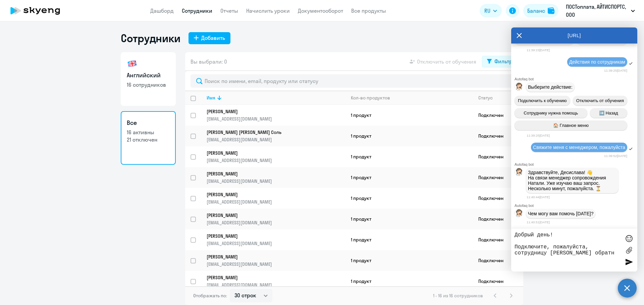 The height and width of the screenshot is (305, 644). I want to click on p: 21 отключен, so click(148, 140).